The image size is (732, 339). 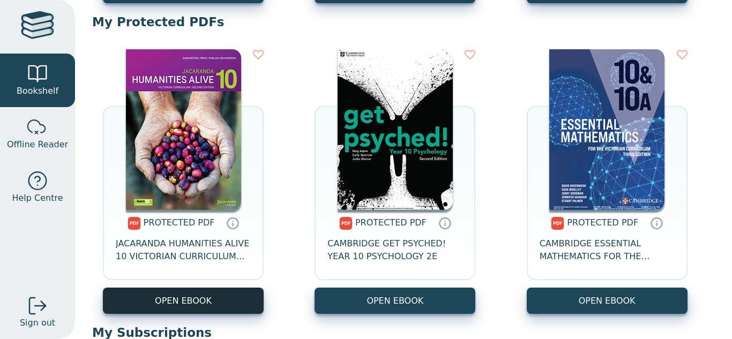 What do you see at coordinates (183, 130) in the screenshot?
I see `img: 487da3e0-6fa6-40d5-a8b5-66406bf81fa8.jpg` at bounding box center [183, 130].